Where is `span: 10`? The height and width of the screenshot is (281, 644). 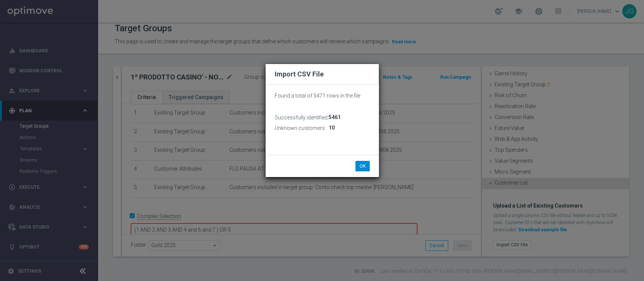
span: 10 is located at coordinates (331, 128).